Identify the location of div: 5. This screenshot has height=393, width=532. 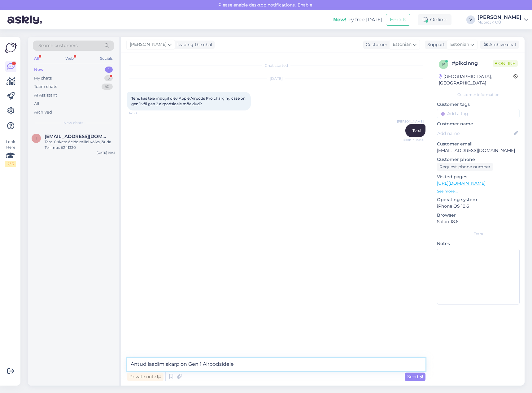
(108, 78).